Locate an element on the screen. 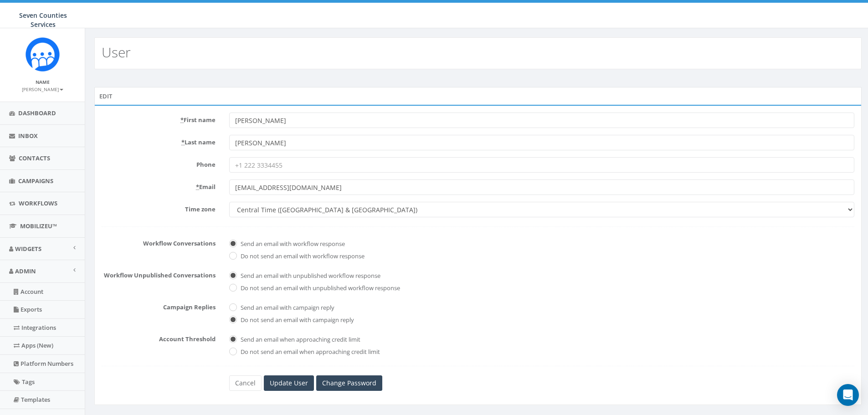 The image size is (868, 415). span: Widgets is located at coordinates (29, 249).